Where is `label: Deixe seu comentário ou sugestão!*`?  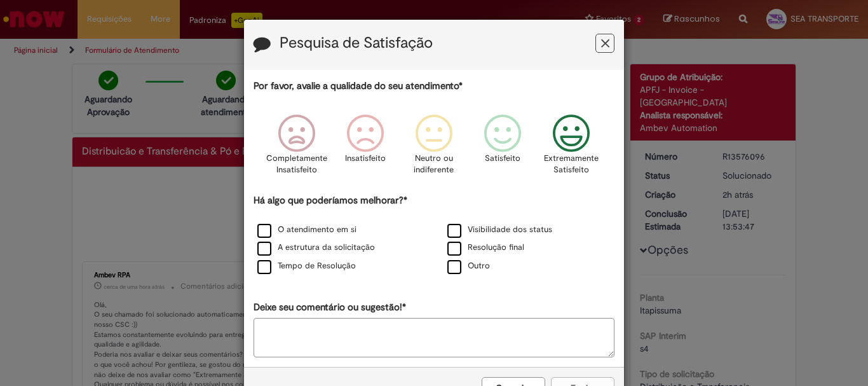
label: Deixe seu comentário ou sugestão!* is located at coordinates (330, 307).